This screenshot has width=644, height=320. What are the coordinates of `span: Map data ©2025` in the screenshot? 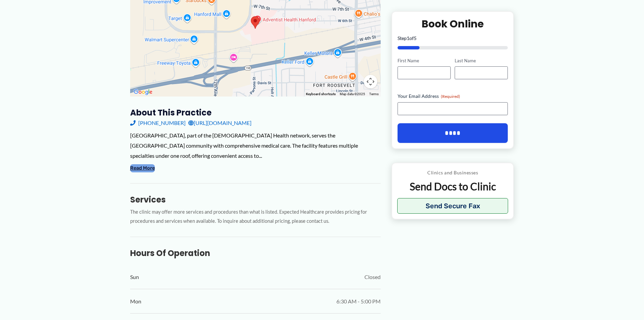 It's located at (352, 94).